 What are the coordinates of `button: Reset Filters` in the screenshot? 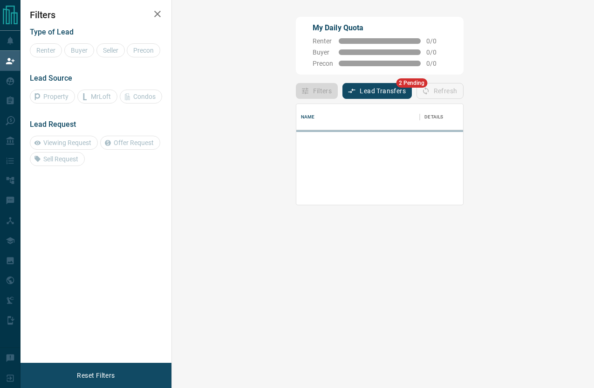 It's located at (96, 375).